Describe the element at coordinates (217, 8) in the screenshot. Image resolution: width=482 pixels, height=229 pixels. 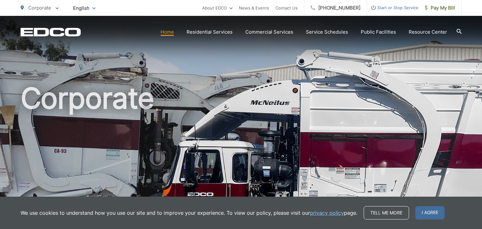
I see `a: About EDCO` at that location.